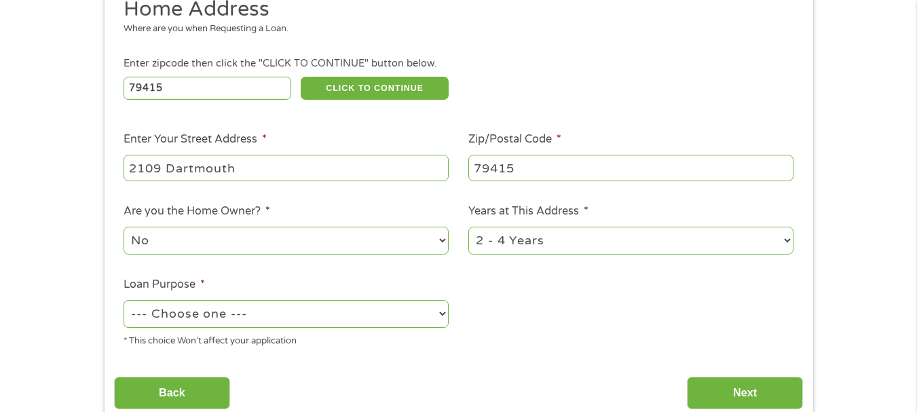  Describe the element at coordinates (195, 139) in the screenshot. I see `label: Enter Your Street Address` at that location.